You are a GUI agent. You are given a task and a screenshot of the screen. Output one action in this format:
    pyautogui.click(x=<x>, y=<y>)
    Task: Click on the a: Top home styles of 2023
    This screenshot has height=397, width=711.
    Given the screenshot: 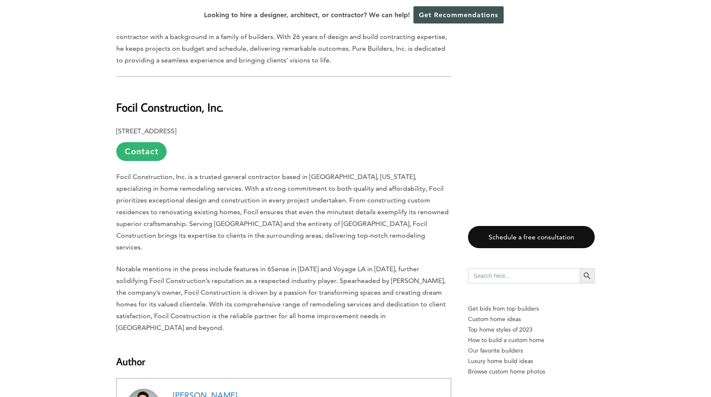 What is the action you would take?
    pyautogui.click(x=531, y=330)
    